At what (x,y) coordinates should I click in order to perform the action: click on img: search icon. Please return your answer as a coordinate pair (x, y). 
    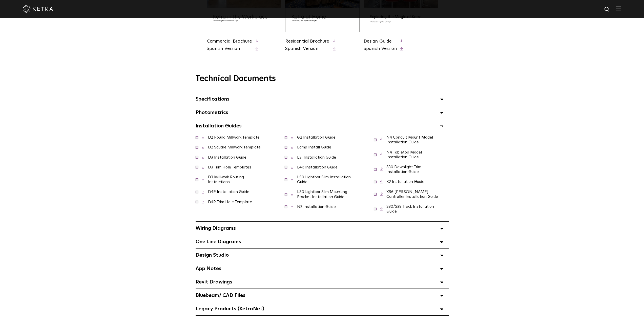
    Looking at the image, I should click on (607, 9).